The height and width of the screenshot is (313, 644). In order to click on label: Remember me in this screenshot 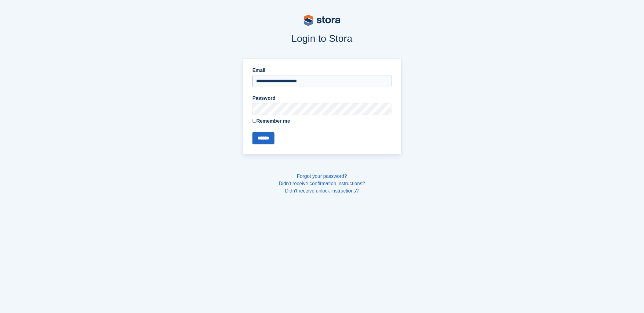, I will do `click(322, 121)`.